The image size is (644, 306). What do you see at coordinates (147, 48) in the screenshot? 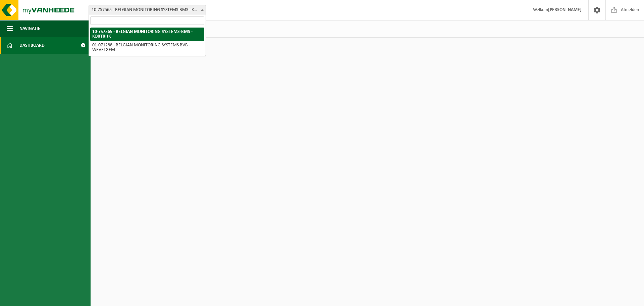
I see `li: 01-071288 - BELGIAN MONITORING SYSTEMS BVB - WEVELGEM` at bounding box center [147, 48].